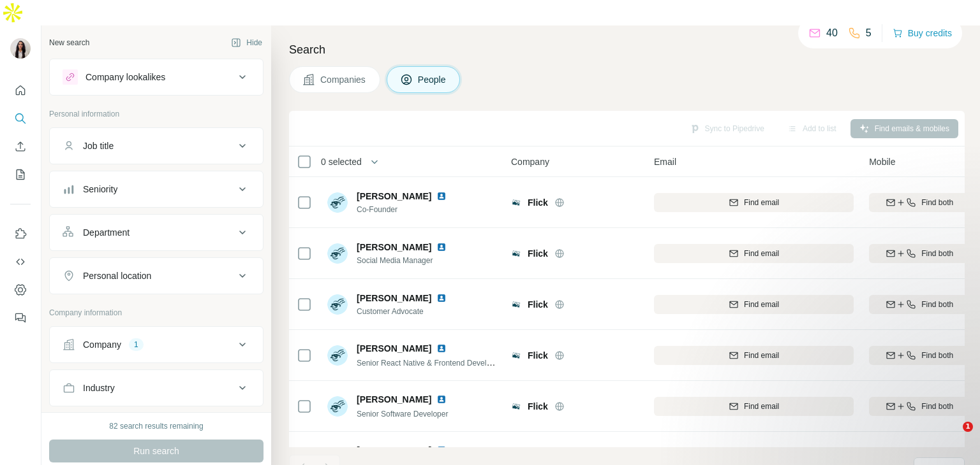 Image resolution: width=980 pixels, height=465 pixels. Describe the element at coordinates (922, 33) in the screenshot. I see `button: Buy credits` at that location.